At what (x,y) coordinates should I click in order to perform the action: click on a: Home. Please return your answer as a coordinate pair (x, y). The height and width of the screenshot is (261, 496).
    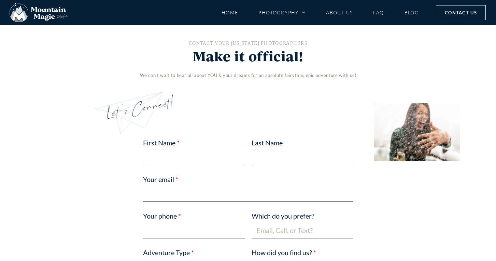
    Looking at the image, I should click on (230, 12).